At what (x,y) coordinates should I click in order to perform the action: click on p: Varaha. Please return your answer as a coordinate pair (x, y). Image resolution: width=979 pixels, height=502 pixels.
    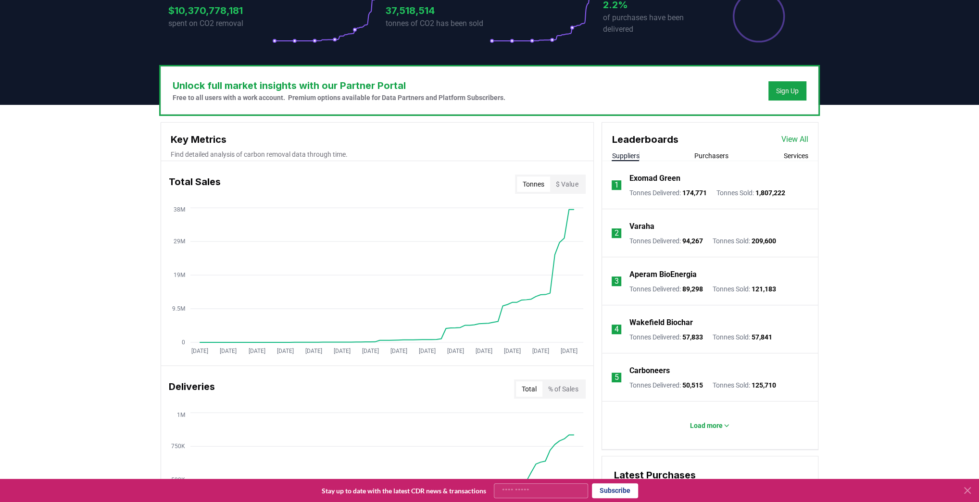
    Looking at the image, I should click on (641, 226).